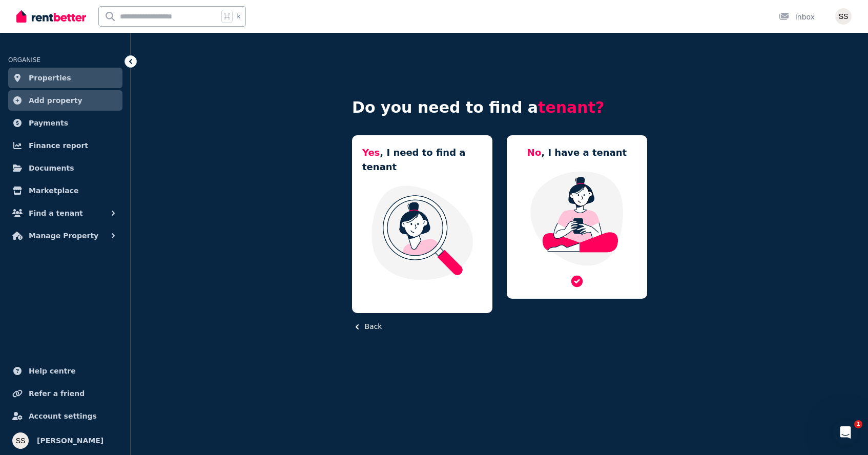 Image resolution: width=868 pixels, height=455 pixels. Describe the element at coordinates (51, 17) in the screenshot. I see `img: RentBetter` at that location.